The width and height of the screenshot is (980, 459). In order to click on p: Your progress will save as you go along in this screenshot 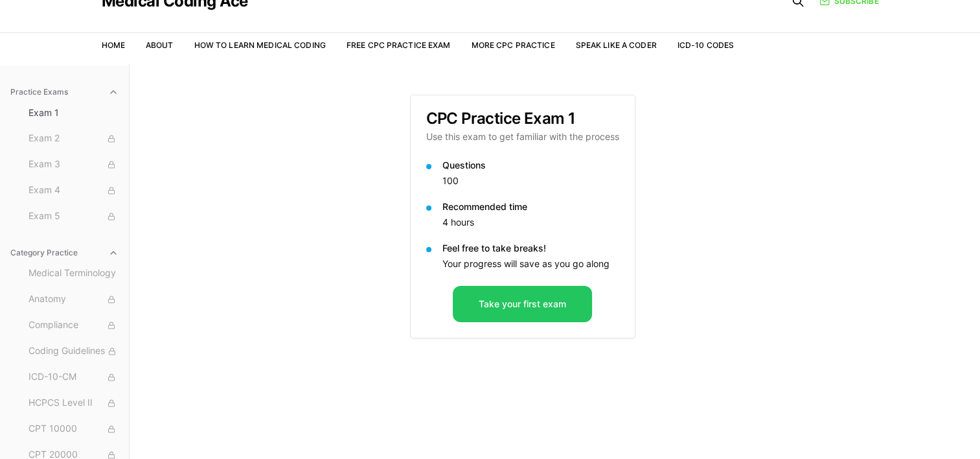, I will do `click(530, 263)`.